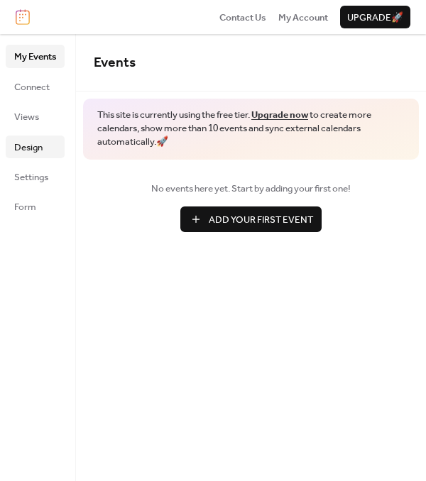 Image resolution: width=426 pixels, height=481 pixels. Describe the element at coordinates (303, 17) in the screenshot. I see `a: My Account` at that location.